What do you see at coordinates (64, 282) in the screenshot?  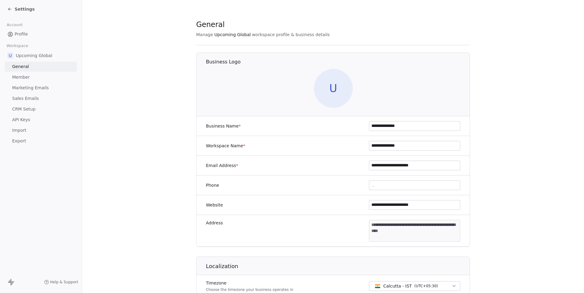 I see `span: Help & Support` at bounding box center [64, 282].